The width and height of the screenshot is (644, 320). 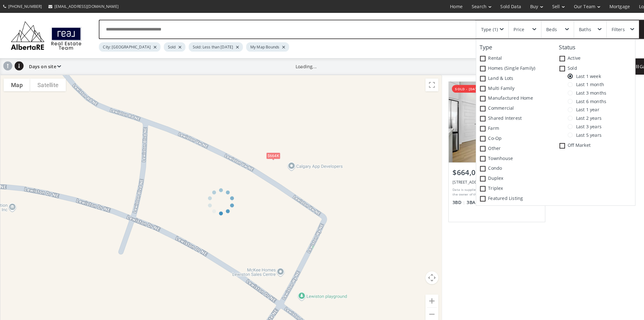 I want to click on label: Commercial, so click(x=502, y=106).